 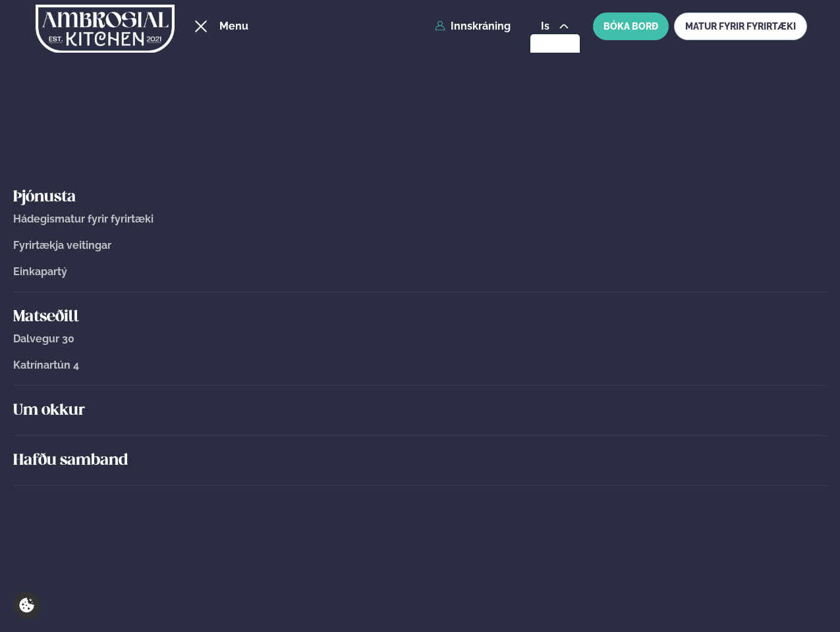 What do you see at coordinates (41, 272) in the screenshot?
I see `span: Einkapartý` at bounding box center [41, 272].